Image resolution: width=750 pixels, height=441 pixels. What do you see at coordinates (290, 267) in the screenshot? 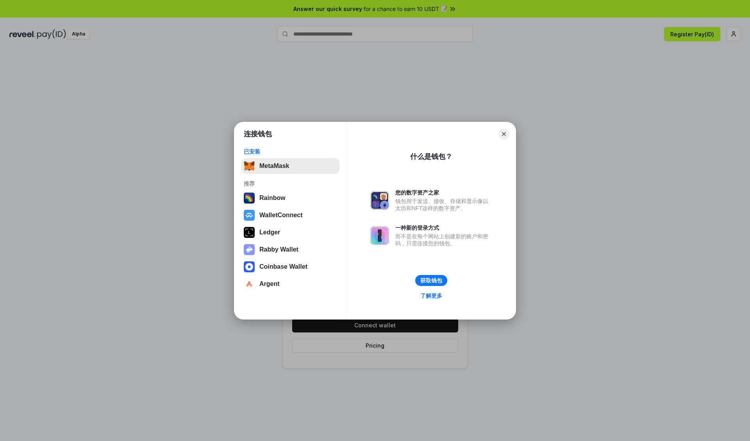
I see `button: Coinbase Wallet` at bounding box center [290, 267].